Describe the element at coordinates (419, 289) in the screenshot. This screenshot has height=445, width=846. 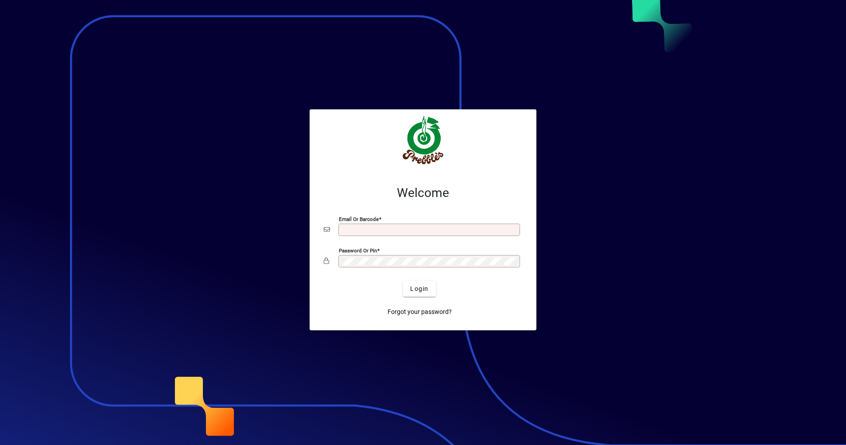
I see `span: Login` at that location.